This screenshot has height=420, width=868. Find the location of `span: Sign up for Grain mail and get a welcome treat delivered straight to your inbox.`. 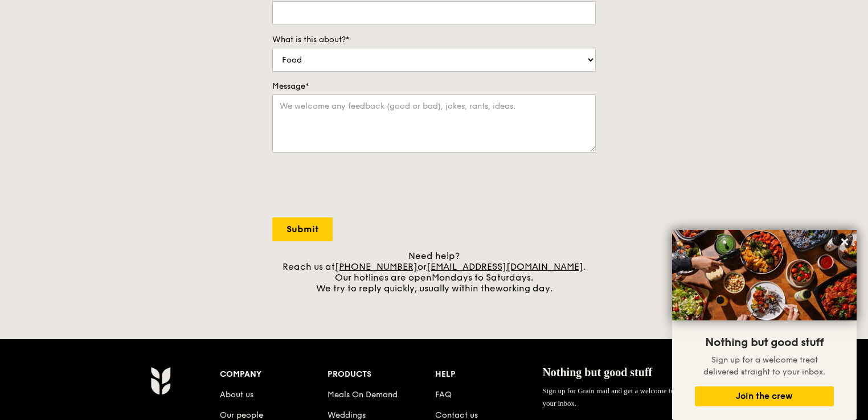

span: Sign up for Grain mail and get a welcome treat delivered straight to your inbox. is located at coordinates (643, 397).